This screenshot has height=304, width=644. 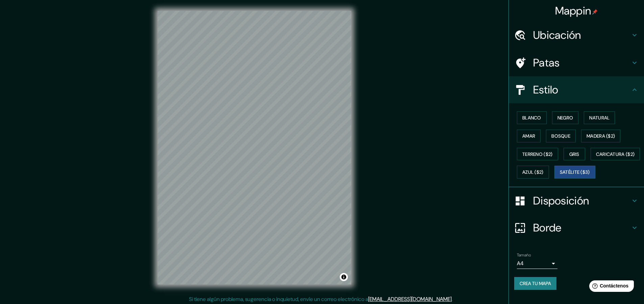 I want to click on button: Amar, so click(x=529, y=136).